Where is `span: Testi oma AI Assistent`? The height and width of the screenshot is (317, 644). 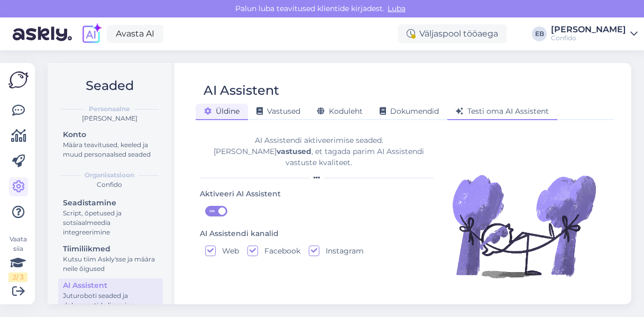
span: Testi oma AI Assistent is located at coordinates (502, 111).